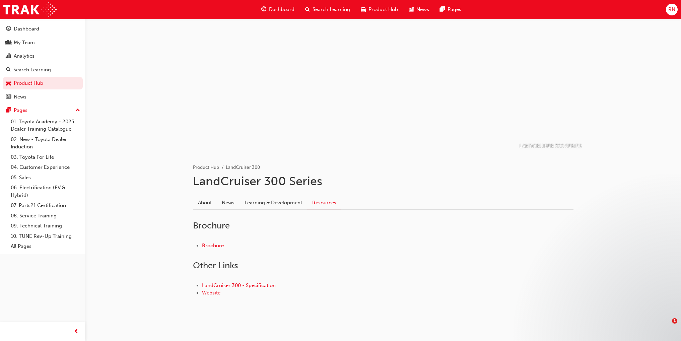  I want to click on a: All Pages, so click(45, 246).